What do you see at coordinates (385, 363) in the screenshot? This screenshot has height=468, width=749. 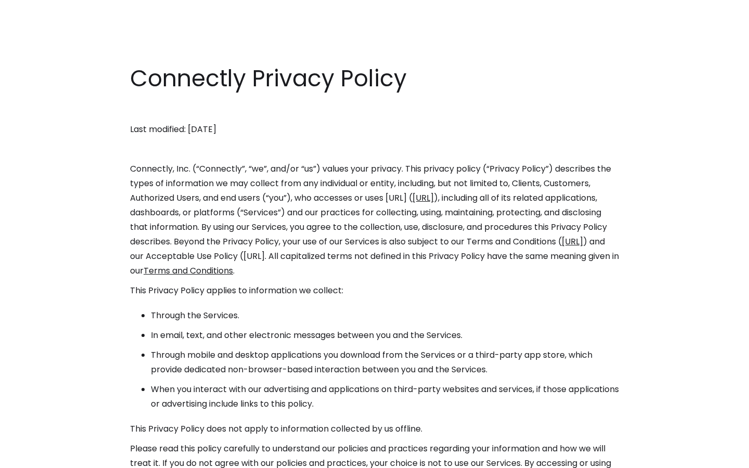 I see `li: Through mobile and desktop applications you download from the Services or a third-party app store...` at bounding box center [385, 363].